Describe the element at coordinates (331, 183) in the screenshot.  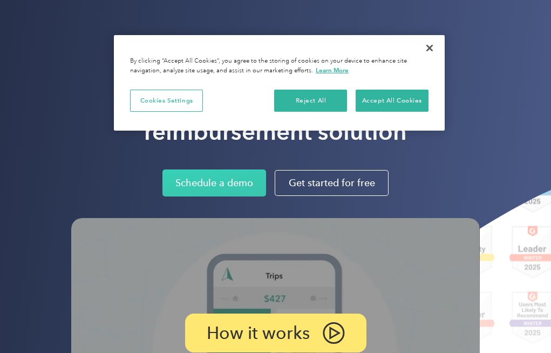
I see `a: Get started for free` at that location.